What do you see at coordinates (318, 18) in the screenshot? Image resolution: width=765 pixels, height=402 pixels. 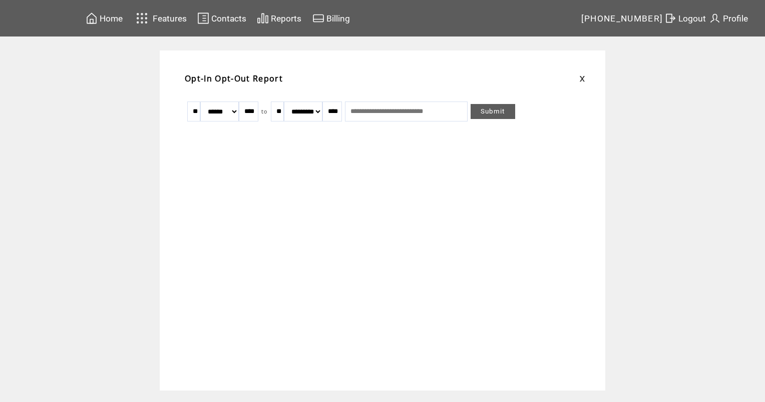 I see `img: creidtcard.svg` at bounding box center [318, 18].